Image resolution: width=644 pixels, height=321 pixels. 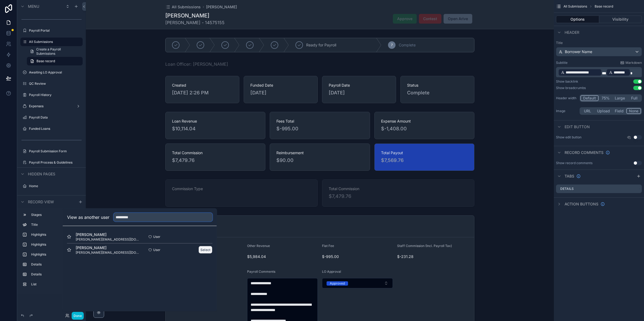 What do you see at coordinates (572, 33) in the screenshot?
I see `span: Header` at bounding box center [572, 33].